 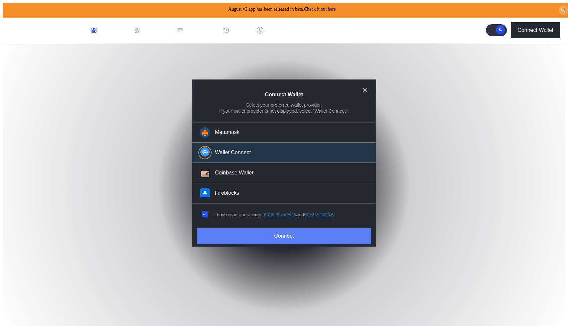 I want to click on div: Wallet Connect, so click(x=233, y=153).